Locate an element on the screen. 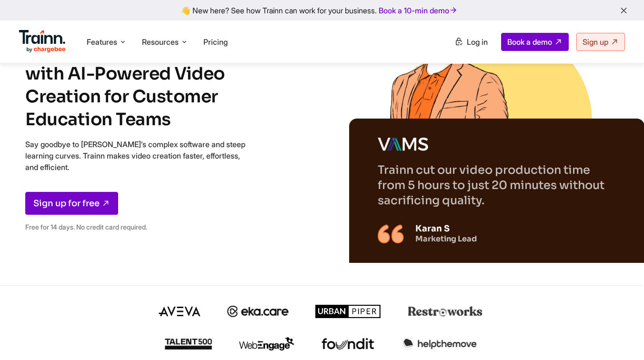  div: 👋 New here? See how Trainn can work for your business. is located at coordinates (322, 10).